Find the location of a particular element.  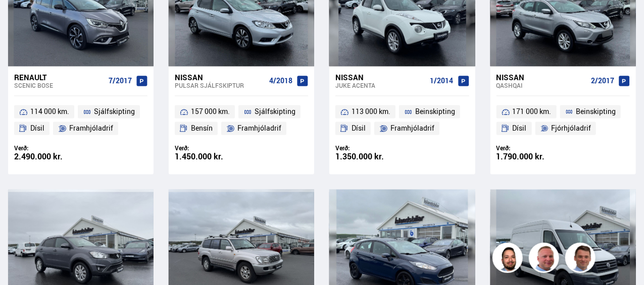

div: Juke ACENTA is located at coordinates (380, 85).